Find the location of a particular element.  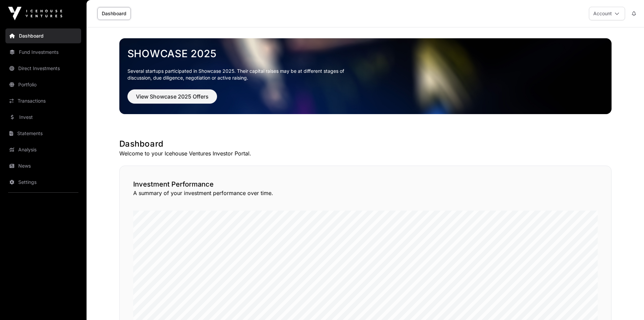

a: Fund Investments is located at coordinates (43, 52).